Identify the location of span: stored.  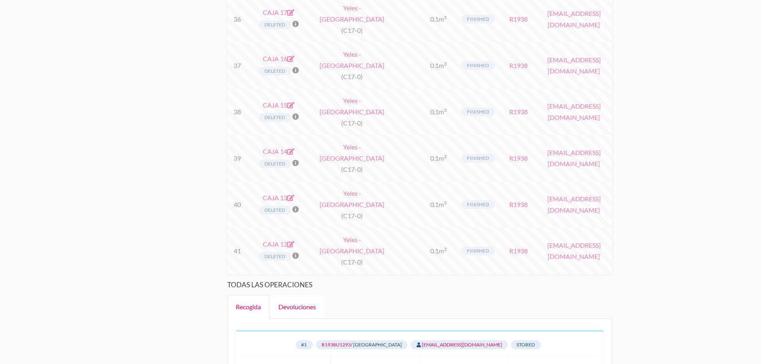
(526, 345).